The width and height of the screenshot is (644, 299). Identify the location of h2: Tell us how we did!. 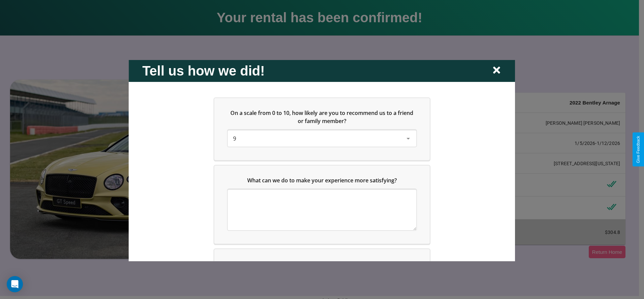
(203, 70).